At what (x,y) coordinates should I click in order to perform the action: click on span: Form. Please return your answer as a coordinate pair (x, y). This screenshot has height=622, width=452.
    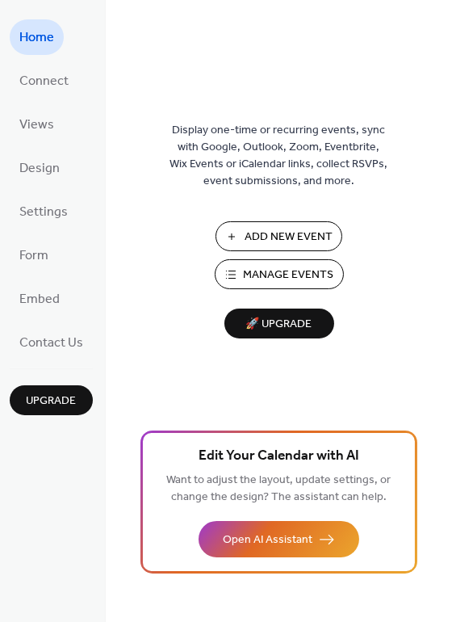
    Looking at the image, I should click on (34, 257).